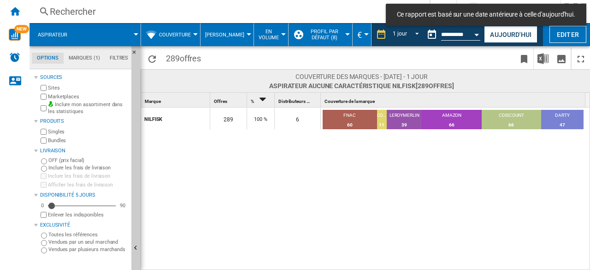 This screenshot has height=270, width=590. Describe the element at coordinates (44, 235) in the screenshot. I see `input: Toutes les références` at that location.